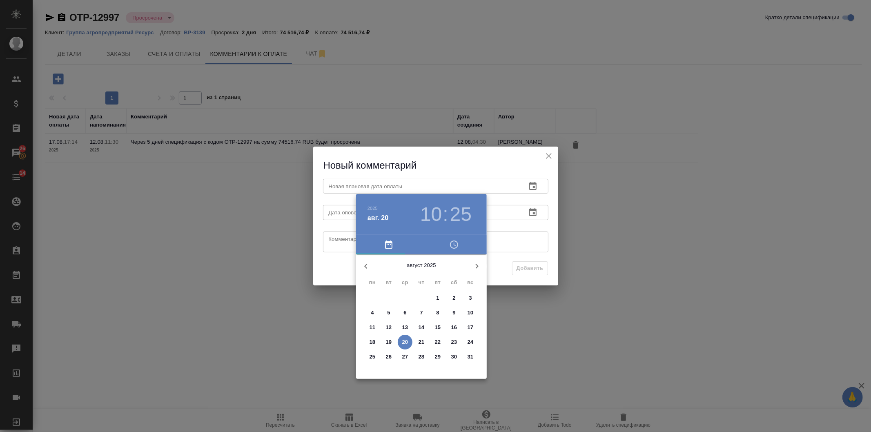 The height and width of the screenshot is (432, 871). Describe the element at coordinates (460, 214) in the screenshot. I see `h3: 25` at that location.